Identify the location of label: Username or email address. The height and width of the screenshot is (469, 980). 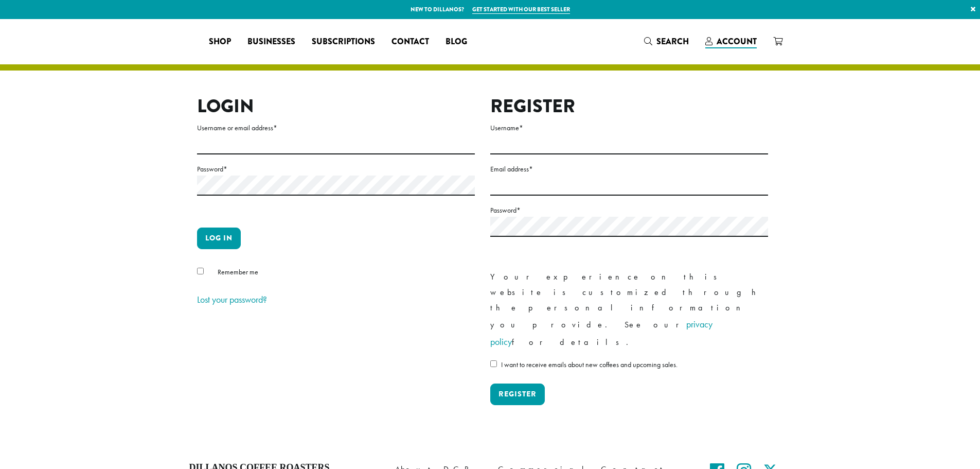
(336, 127).